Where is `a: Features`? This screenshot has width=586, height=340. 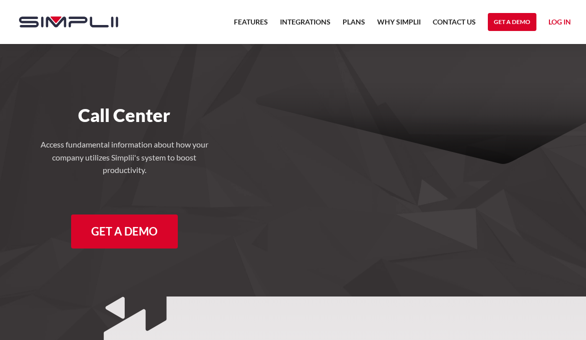 a: Features is located at coordinates (251, 25).